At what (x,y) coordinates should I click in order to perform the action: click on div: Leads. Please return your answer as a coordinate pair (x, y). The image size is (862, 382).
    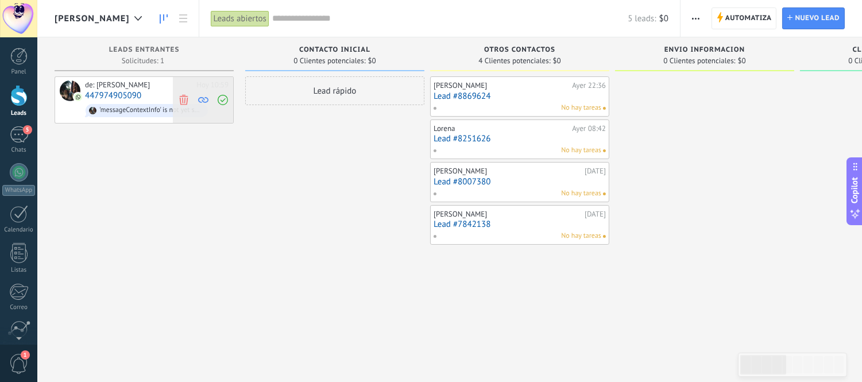
    Looking at the image, I should click on (19, 113).